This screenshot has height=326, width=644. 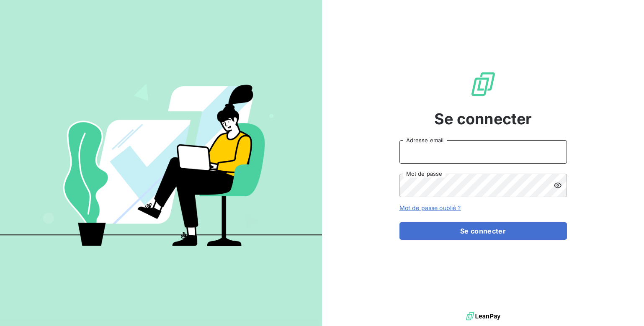 I want to click on input: placeholder, so click(x=483, y=152).